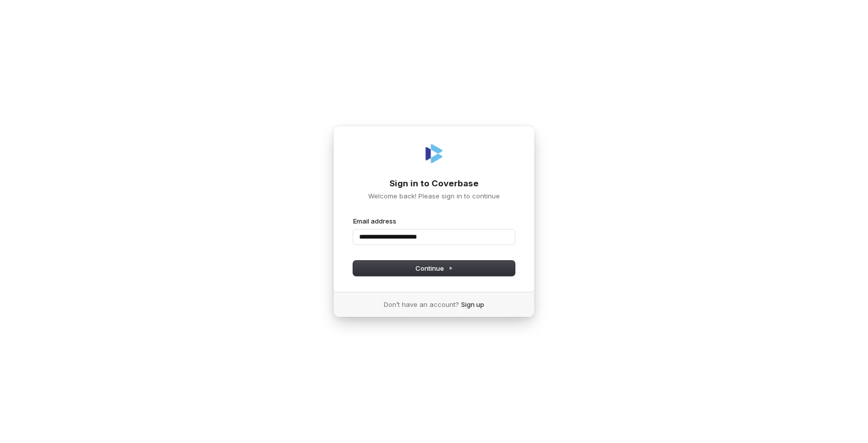 This screenshot has width=868, height=443. What do you see at coordinates (434, 268) in the screenshot?
I see `button: Continue` at bounding box center [434, 268].